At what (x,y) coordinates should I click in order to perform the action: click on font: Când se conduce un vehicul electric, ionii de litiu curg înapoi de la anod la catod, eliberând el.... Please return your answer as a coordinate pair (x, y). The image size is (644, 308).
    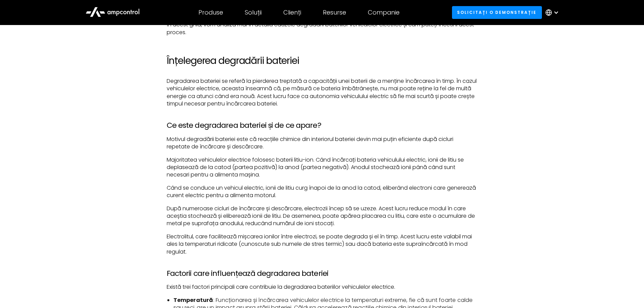
    Looking at the image, I should click on (321, 191).